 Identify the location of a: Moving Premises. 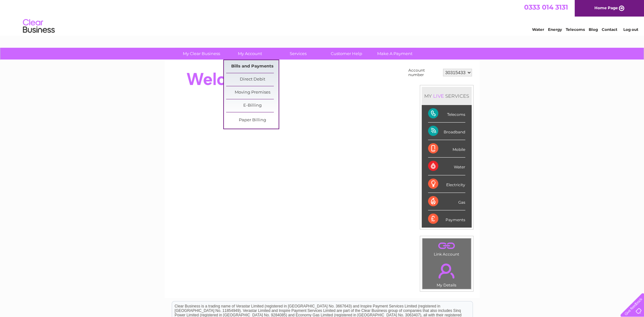
(252, 92).